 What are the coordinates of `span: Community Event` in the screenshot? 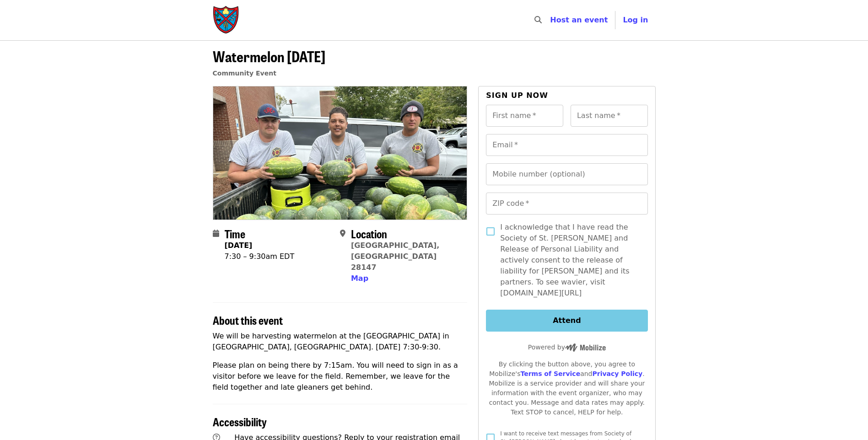 It's located at (244, 73).